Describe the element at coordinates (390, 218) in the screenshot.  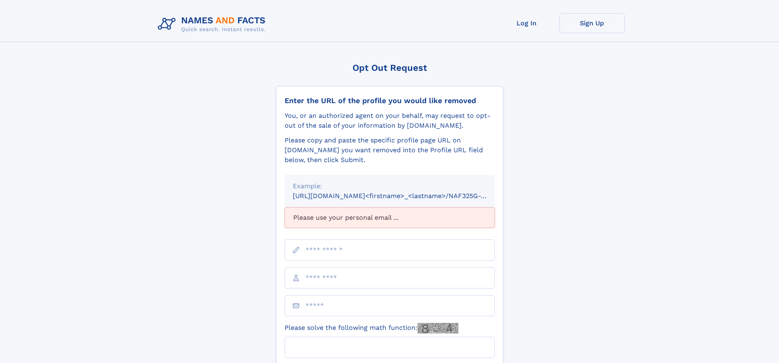
I see `div: Please use your personal email ...` at that location.